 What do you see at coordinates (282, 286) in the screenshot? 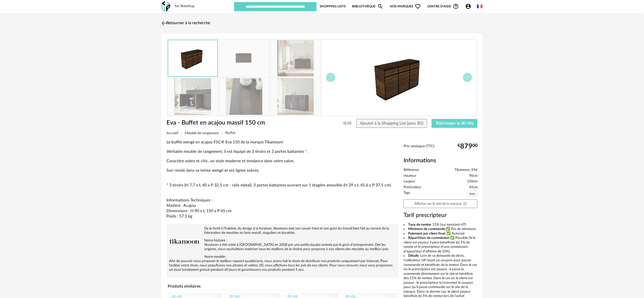
I see `h4: Produits similaires` at bounding box center [282, 286].